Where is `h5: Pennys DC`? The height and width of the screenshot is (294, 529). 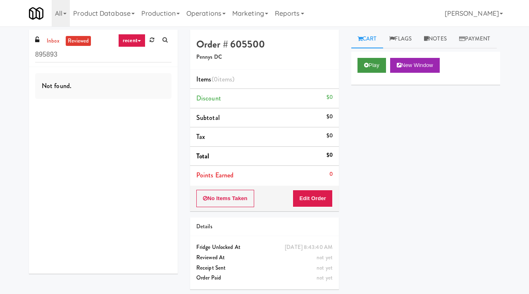 h5: Pennys DC is located at coordinates (264, 57).